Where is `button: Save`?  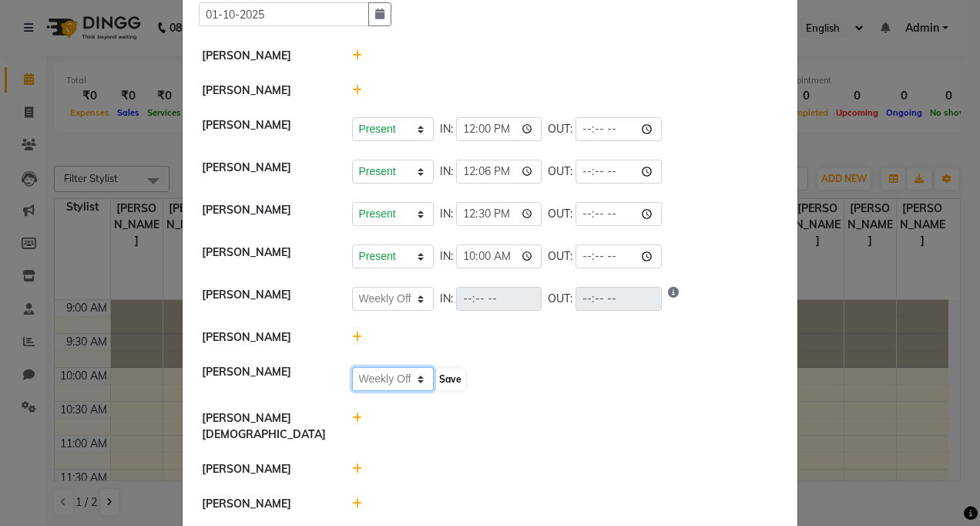 button: Save is located at coordinates (450, 380).